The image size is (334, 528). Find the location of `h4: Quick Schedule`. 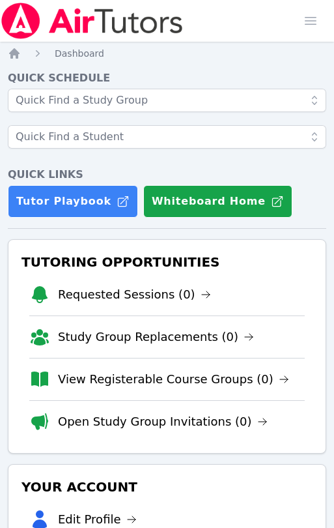

h4: Quick Schedule is located at coordinates (167, 78).